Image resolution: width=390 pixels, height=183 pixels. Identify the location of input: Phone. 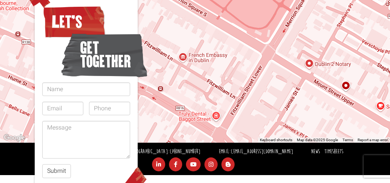
(109, 108).